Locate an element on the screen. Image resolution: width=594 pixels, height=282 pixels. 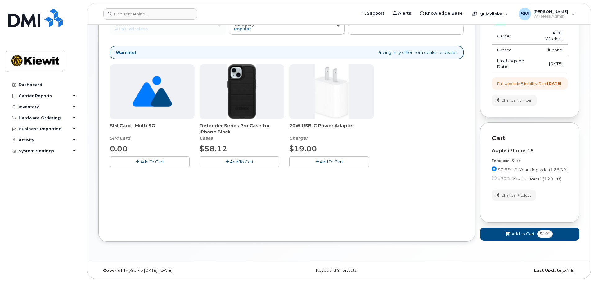
strong: Last Update is located at coordinates (547, 271).